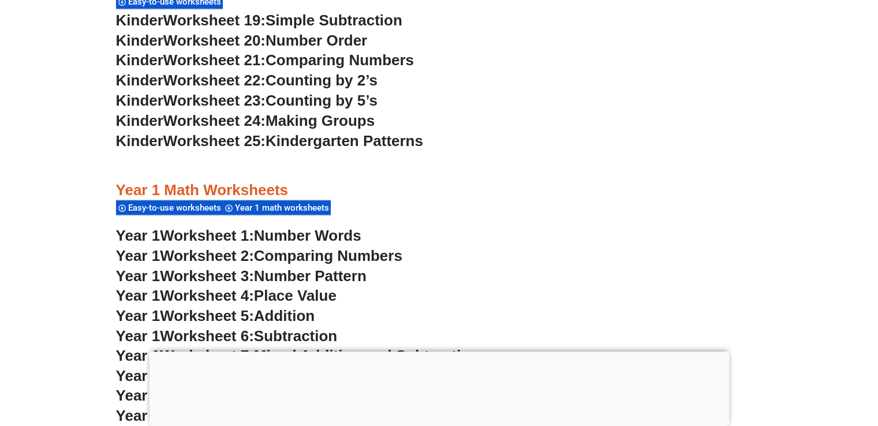 The image size is (878, 426). Describe the element at coordinates (322, 80) in the screenshot. I see `span: Counting by 2’s` at that location.